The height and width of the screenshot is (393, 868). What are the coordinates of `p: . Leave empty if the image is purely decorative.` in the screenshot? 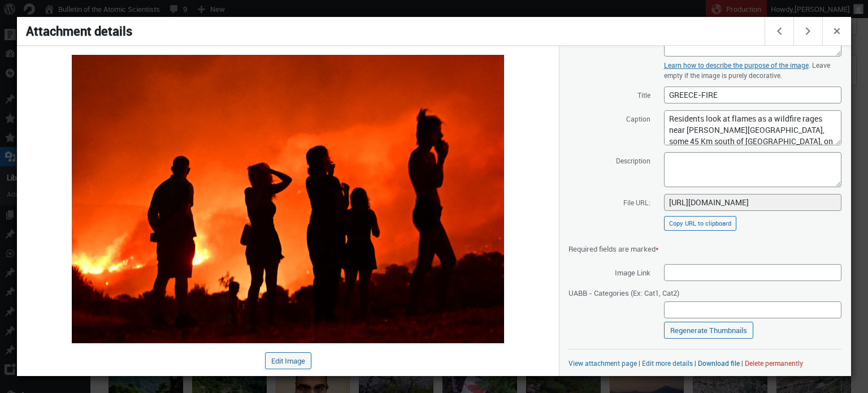 It's located at (753, 70).